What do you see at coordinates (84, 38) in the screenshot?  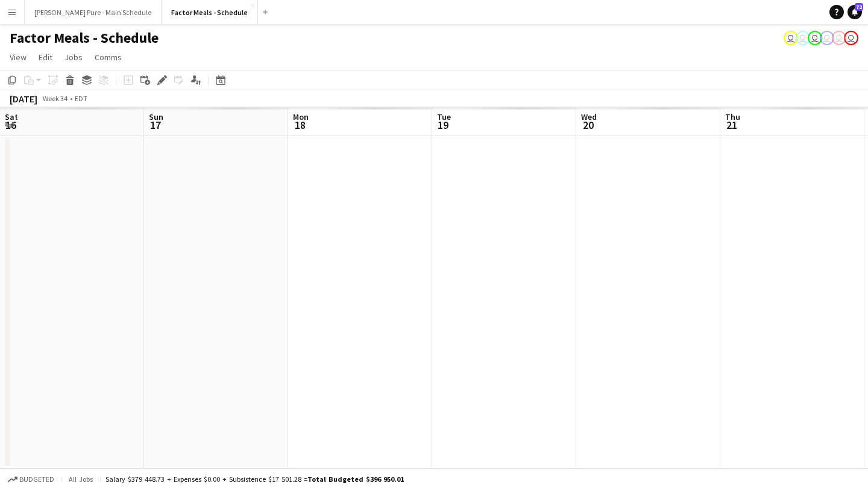 I see `h1: Factor Meals - Schedule` at bounding box center [84, 38].